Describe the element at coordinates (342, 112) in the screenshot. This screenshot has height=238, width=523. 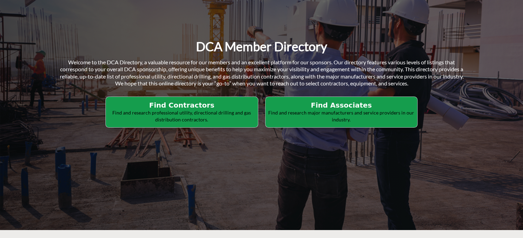
I see `button: Find Associates Find and research major manufacturers and service providers in our industry.` at that location.